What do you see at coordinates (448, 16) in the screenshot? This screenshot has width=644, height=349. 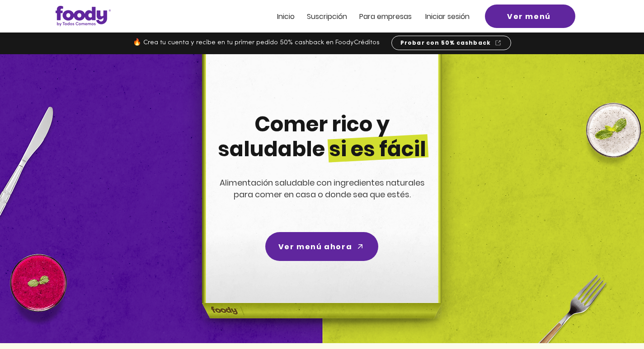 I see `a: Iniciar sesión` at bounding box center [448, 16].